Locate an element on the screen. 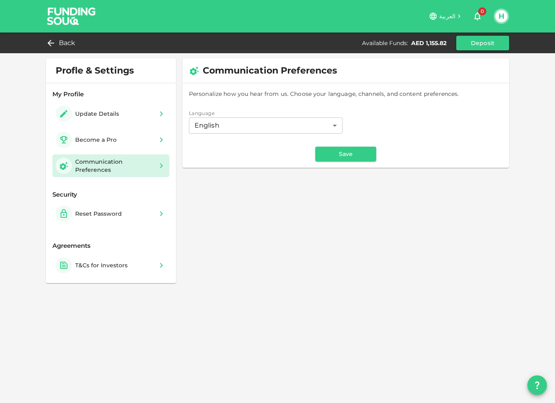 Image resolution: width=555 pixels, height=403 pixels. button: H is located at coordinates (502, 16).